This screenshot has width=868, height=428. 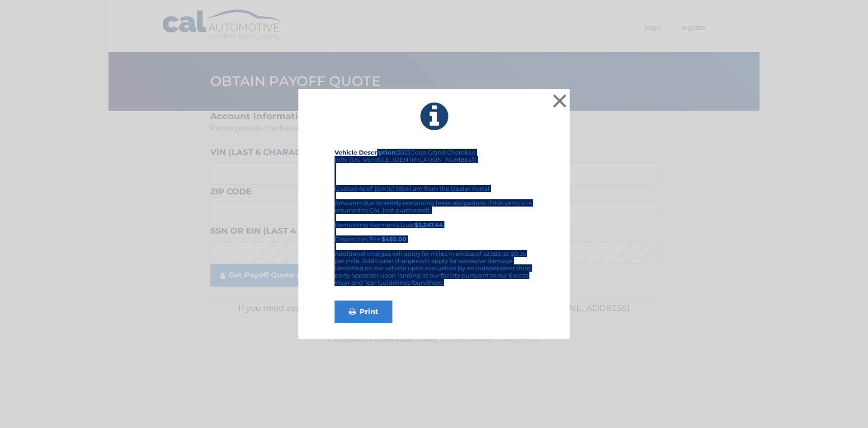 What do you see at coordinates (394, 239) in the screenshot?
I see `strong: $450.00` at bounding box center [394, 239].